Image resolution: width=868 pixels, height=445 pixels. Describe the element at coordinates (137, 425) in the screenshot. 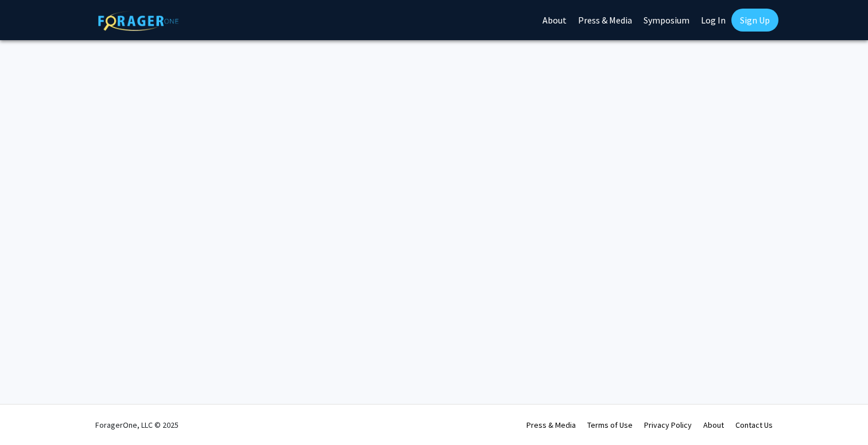

I see `div: ForagerOne, LLC © 2025` at that location.